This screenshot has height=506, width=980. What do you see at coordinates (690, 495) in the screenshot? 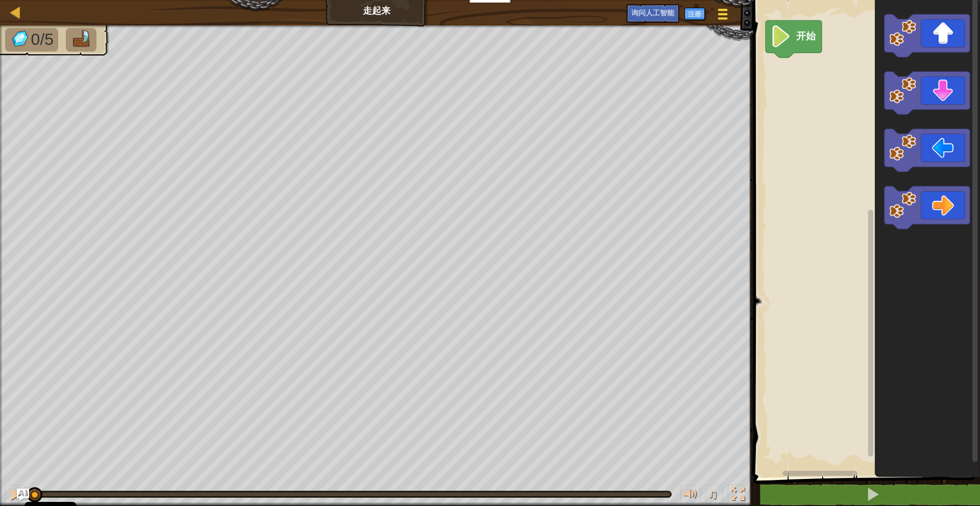
I see `button: 音量调节` at bounding box center [690, 495].